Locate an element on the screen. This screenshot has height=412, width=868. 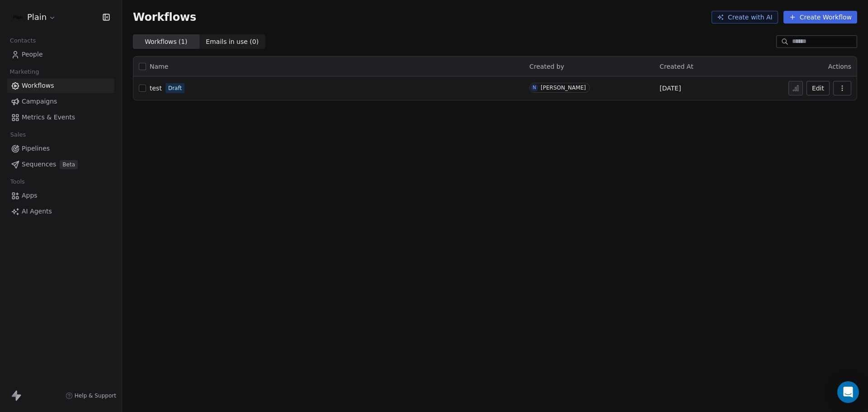
span: Sequences is located at coordinates (39, 164).